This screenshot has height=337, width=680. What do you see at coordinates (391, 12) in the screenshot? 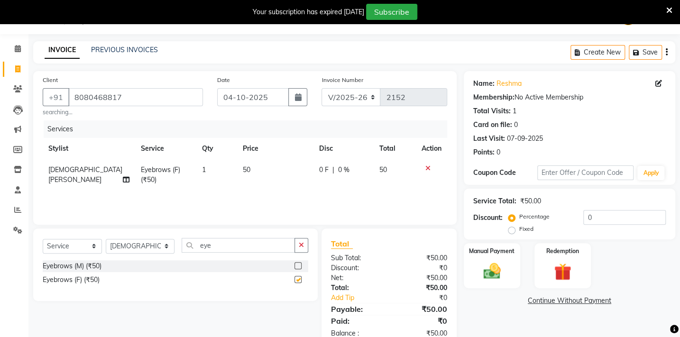
I see `button: Subscribe` at bounding box center [391, 12].